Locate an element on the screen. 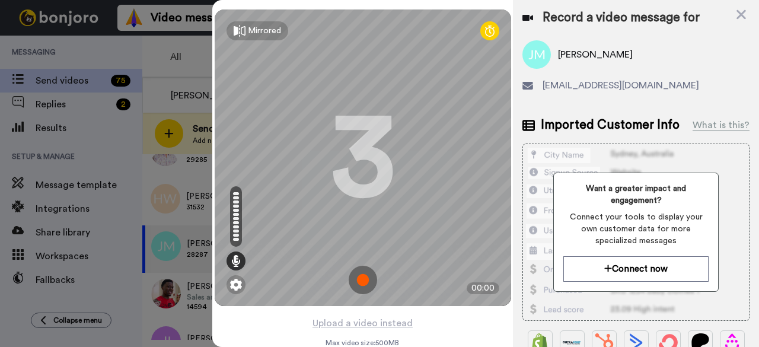 The width and height of the screenshot is (759, 347). span: Connect your tools to display your own customer data for more specialized messages is located at coordinates (636, 229).